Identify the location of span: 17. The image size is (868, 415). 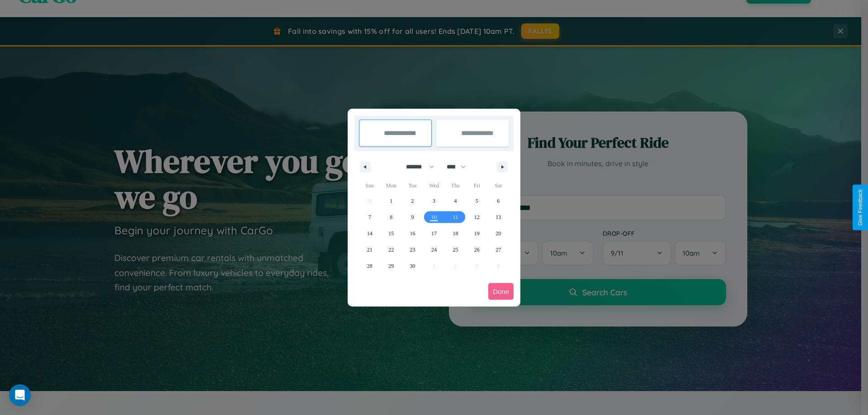
(434, 233).